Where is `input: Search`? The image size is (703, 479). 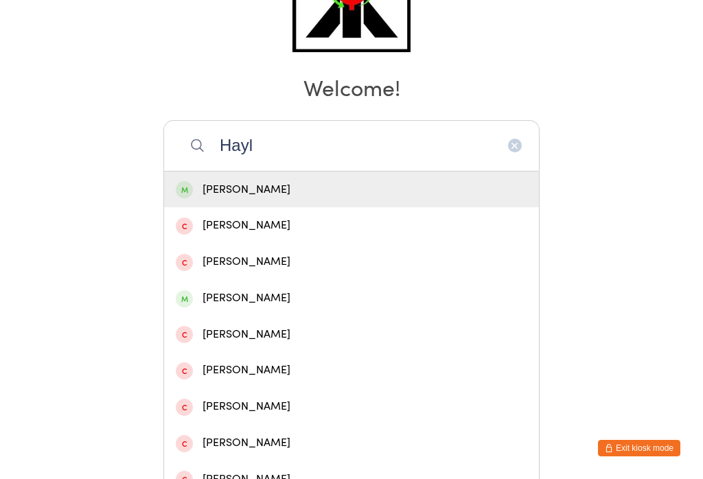 input: Search is located at coordinates (351, 146).